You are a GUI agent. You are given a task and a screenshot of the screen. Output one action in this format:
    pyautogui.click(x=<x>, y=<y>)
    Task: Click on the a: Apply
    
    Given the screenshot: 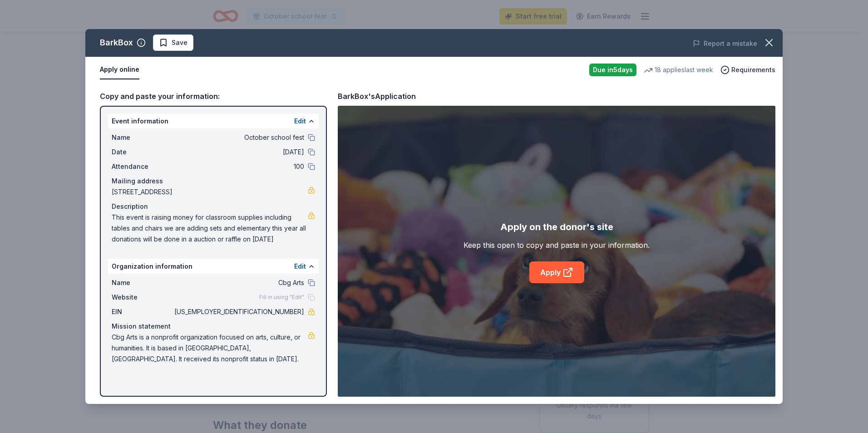 What is the action you would take?
    pyautogui.click(x=557, y=272)
    